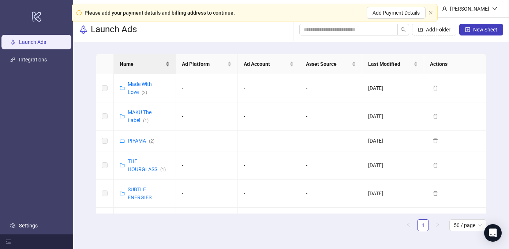  Describe the element at coordinates (204, 64) in the screenshot. I see `span: Ad Platform` at that location.